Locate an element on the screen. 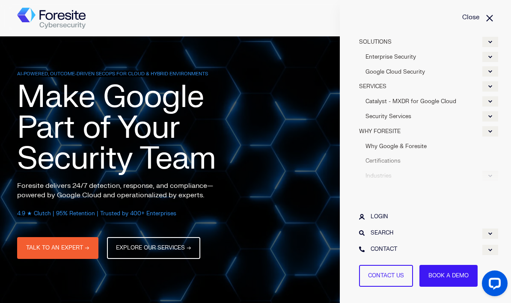  a: Back to Home is located at coordinates (51, 18).